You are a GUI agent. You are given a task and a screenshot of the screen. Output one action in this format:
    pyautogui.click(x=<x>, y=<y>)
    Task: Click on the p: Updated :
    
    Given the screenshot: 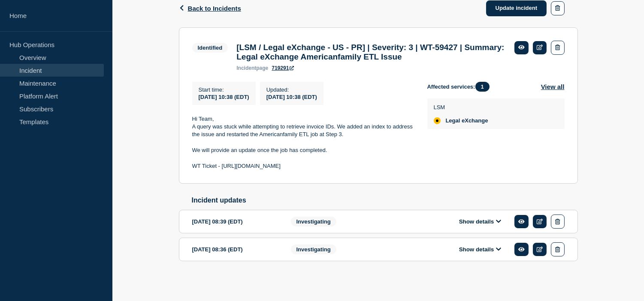 What is the action you would take?
    pyautogui.click(x=292, y=90)
    